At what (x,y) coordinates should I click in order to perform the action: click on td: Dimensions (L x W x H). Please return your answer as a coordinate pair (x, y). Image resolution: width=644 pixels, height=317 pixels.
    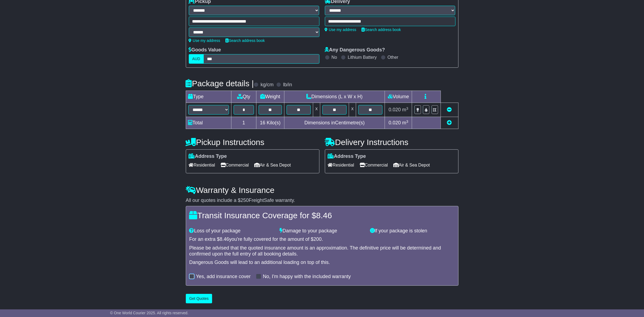
    Looking at the image, I should click on (335, 97).